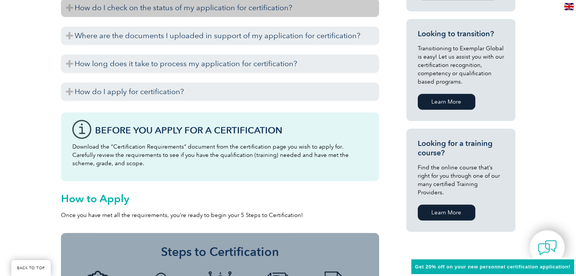 This screenshot has height=276, width=576. What do you see at coordinates (461, 148) in the screenshot?
I see `h3: Looking for a training course?` at bounding box center [461, 148].